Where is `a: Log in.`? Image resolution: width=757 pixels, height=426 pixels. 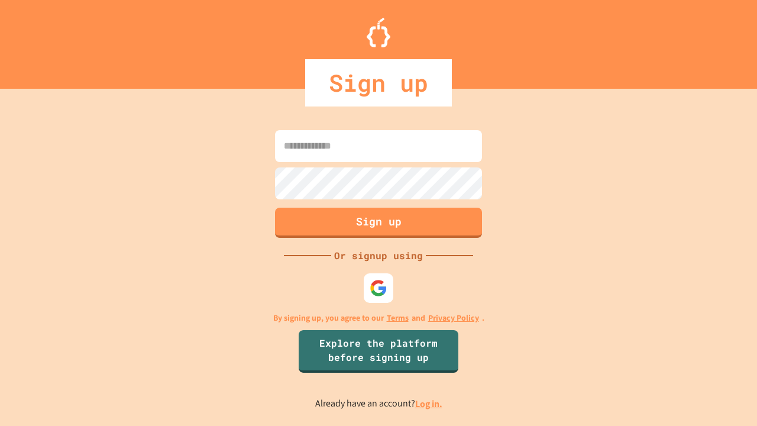 a: Log in. is located at coordinates (429, 403).